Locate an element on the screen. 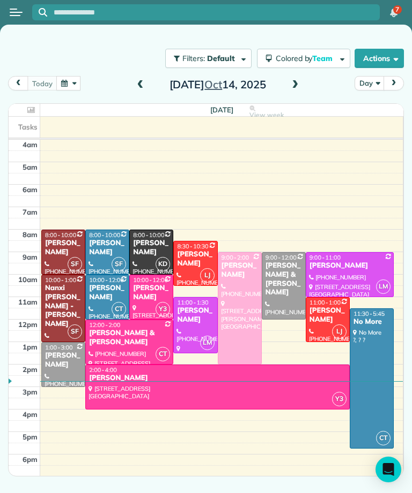  span: 9:00 - 12:00 is located at coordinates (281, 258).